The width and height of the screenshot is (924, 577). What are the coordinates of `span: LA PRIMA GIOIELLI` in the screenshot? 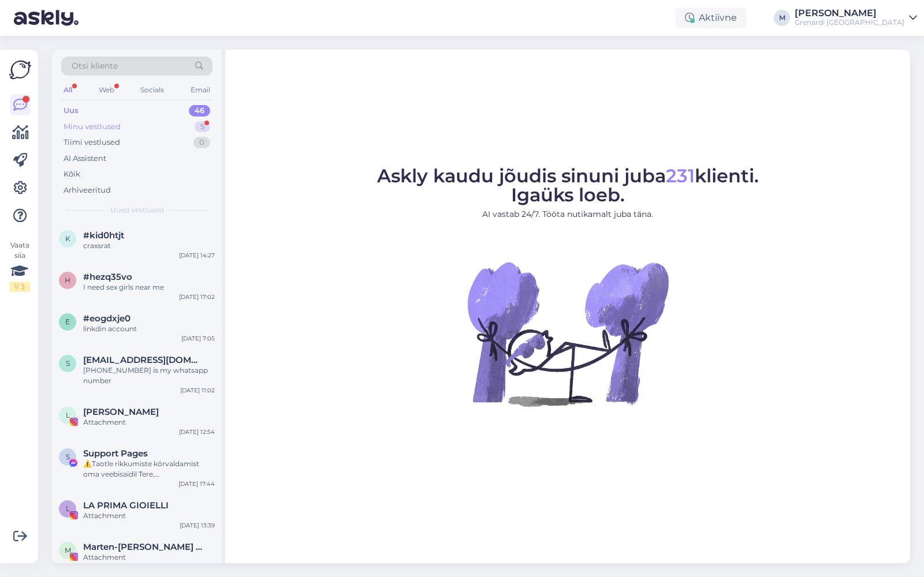 It's located at (126, 506).